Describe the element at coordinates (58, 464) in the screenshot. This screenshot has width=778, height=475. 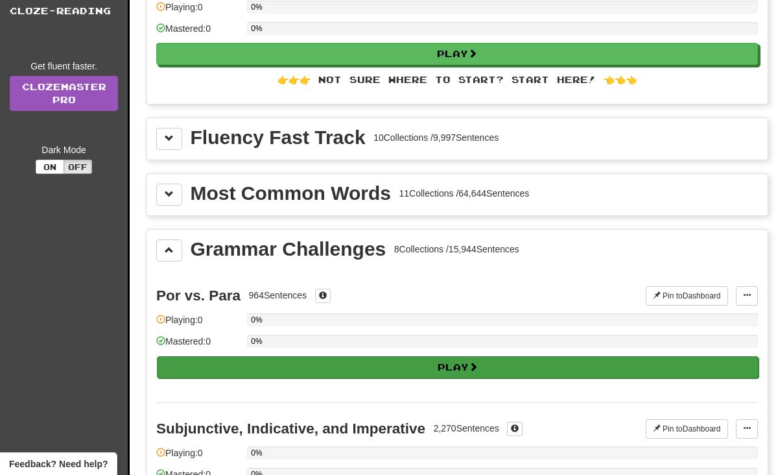
I see `span: Open feedback widget` at that location.